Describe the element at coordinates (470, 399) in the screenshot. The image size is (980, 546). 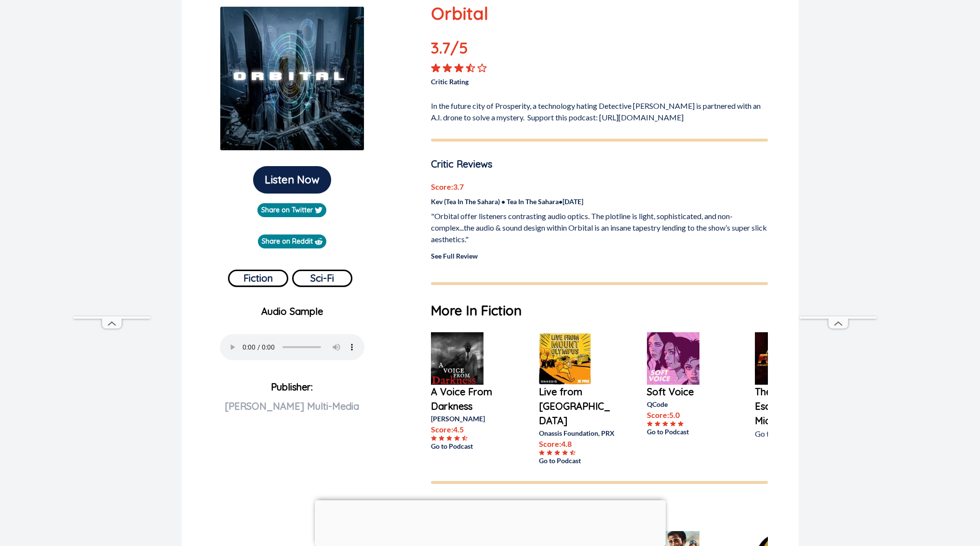
I see `a: A Voice From Darkness` at that location.